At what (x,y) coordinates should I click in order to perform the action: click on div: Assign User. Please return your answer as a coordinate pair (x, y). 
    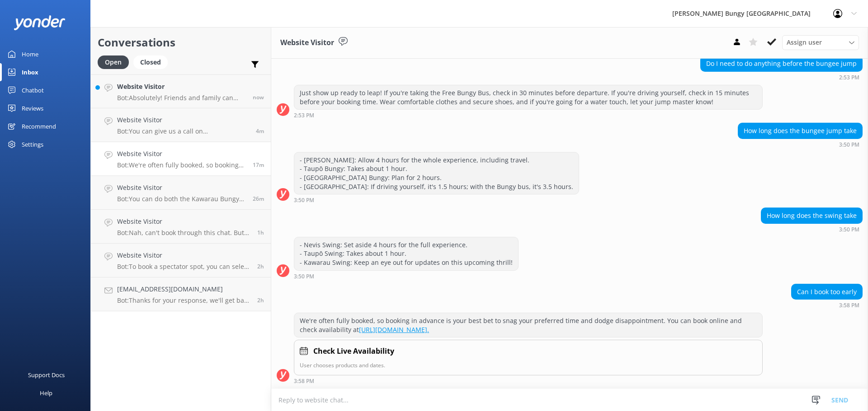
    Looking at the image, I should click on (821, 43).